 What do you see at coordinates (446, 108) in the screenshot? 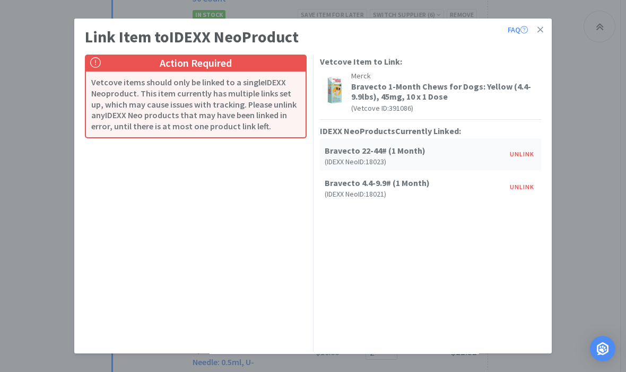
I see `h6: (Vetcove ID: 391086 )` at bounding box center [446, 108].